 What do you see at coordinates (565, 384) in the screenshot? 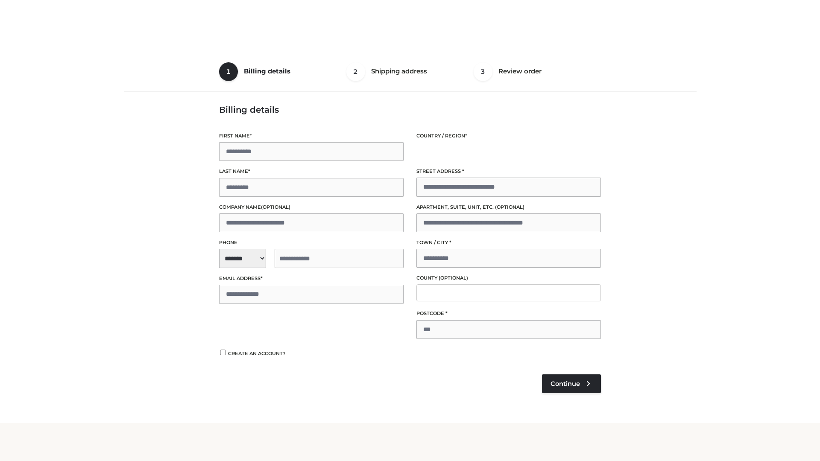
I see `span: Continue` at bounding box center [565, 384].